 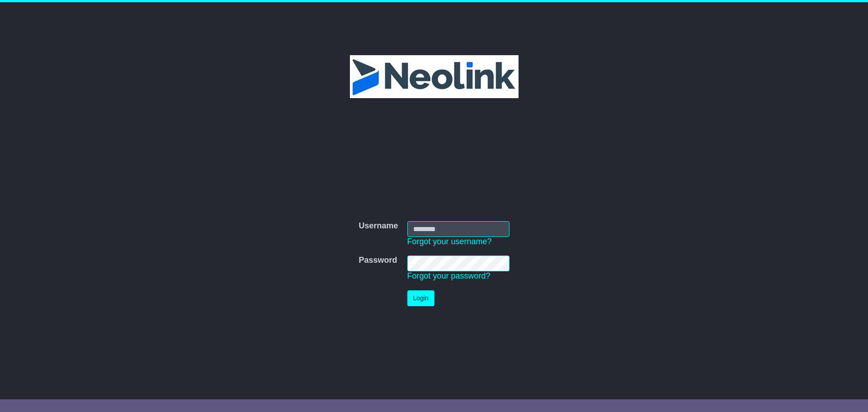 I want to click on a: Forgot your password?, so click(x=449, y=276).